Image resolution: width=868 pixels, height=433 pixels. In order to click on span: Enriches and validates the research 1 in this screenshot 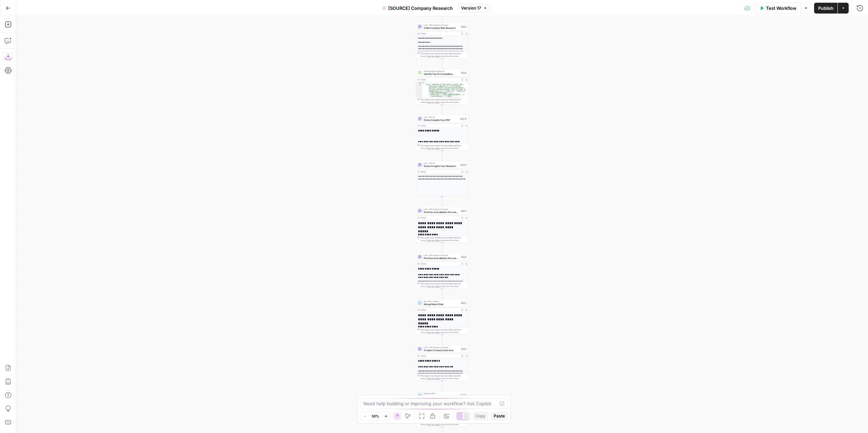, I will do `click(441, 212)`.